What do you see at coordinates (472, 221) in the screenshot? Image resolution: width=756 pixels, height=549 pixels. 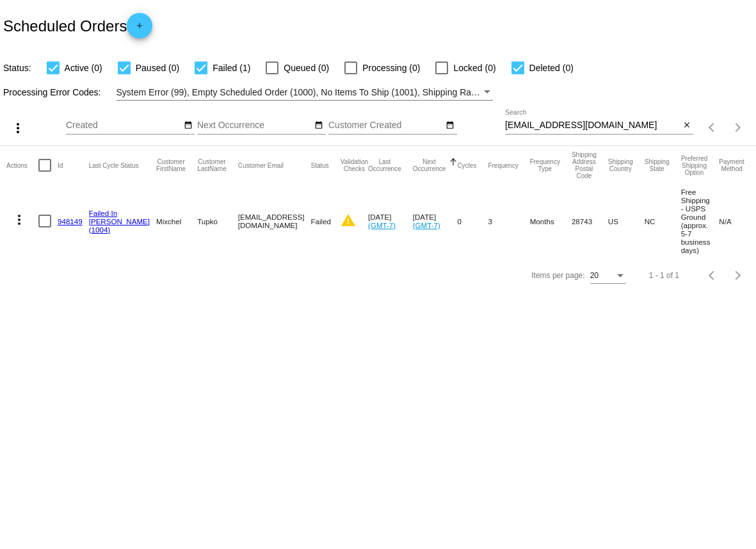 I see `mat-cell: 0` at bounding box center [472, 221].